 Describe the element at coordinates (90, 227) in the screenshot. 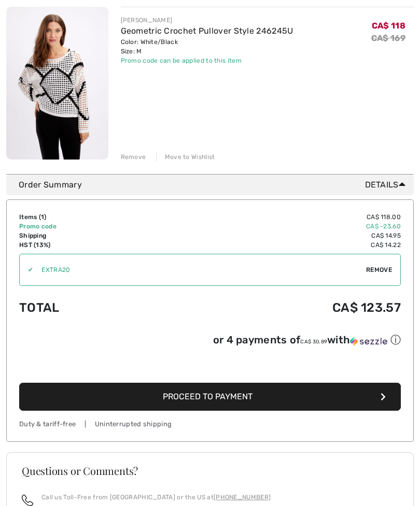

I see `td: Promo code` at that location.